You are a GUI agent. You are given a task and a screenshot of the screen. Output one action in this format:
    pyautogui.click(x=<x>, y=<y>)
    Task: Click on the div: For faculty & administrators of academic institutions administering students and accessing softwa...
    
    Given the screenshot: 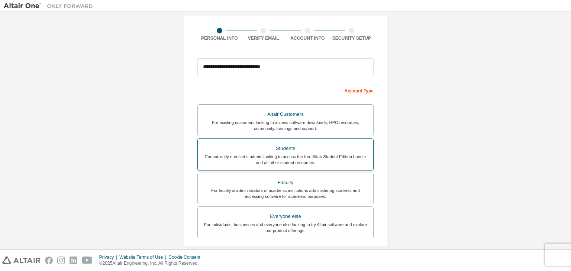 What is the action you would take?
    pyautogui.click(x=285, y=194)
    